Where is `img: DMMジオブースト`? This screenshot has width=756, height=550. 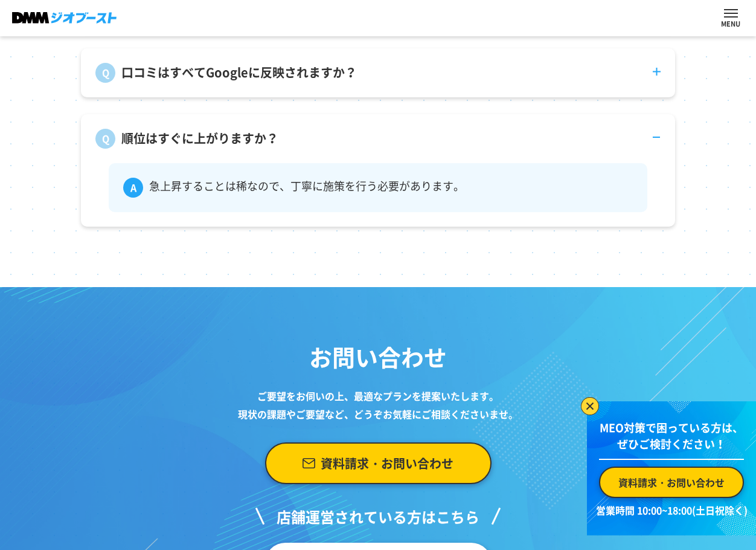
img: DMMジオブースト is located at coordinates (64, 18).